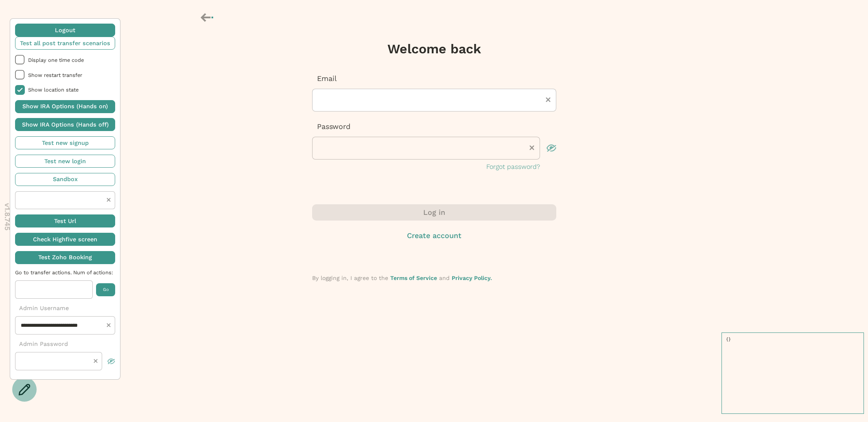 The width and height of the screenshot is (868, 422). I want to click on span: Go to transfer actions. Num of actions:, so click(65, 272).